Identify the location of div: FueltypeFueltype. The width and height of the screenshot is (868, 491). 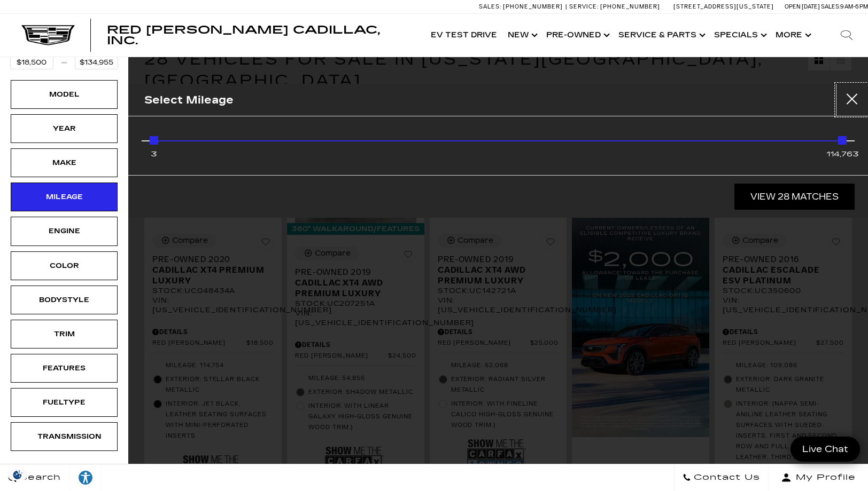
(64, 403).